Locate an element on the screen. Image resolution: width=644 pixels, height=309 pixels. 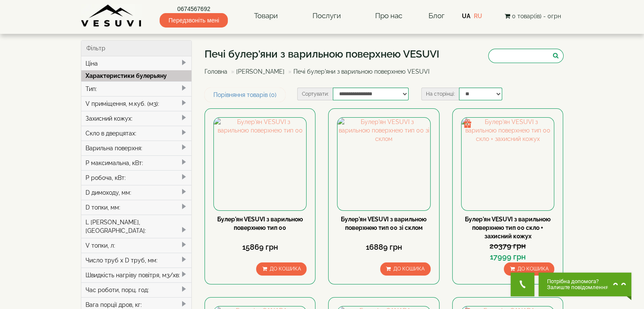
a: Товари is located at coordinates (266, 16).